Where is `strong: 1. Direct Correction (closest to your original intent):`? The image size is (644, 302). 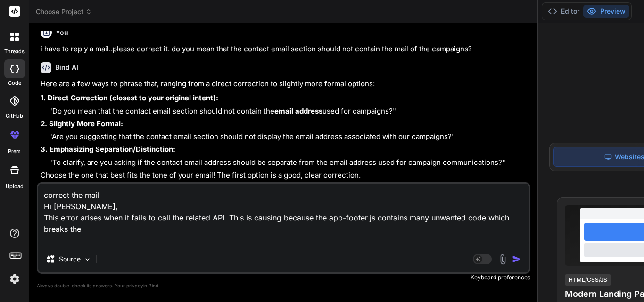 strong: 1. Direct Correction (closest to your original intent): is located at coordinates (129, 97).